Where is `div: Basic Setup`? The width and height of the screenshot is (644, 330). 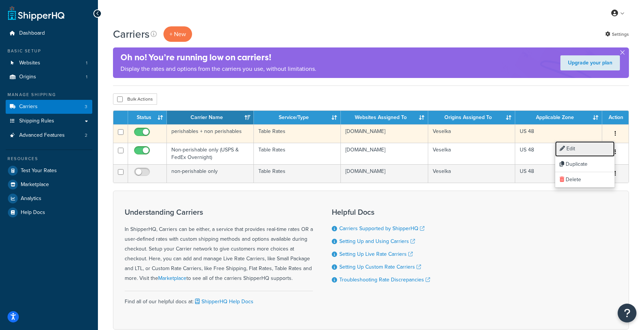 div: Basic Setup is located at coordinates (49, 51).